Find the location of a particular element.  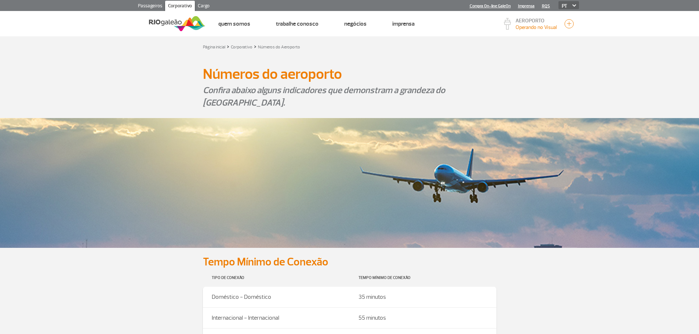

td: 35 minutos is located at coordinates (423, 297).